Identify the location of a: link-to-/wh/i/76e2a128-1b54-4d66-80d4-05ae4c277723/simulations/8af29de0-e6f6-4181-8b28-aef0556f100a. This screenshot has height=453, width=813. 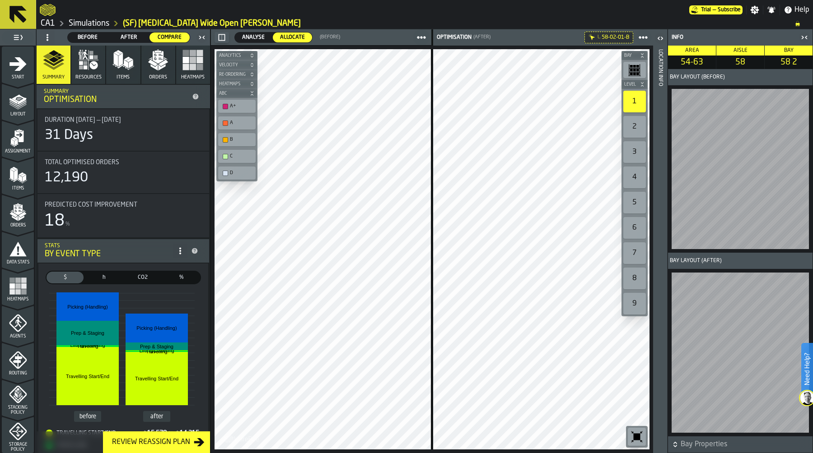
(212, 23).